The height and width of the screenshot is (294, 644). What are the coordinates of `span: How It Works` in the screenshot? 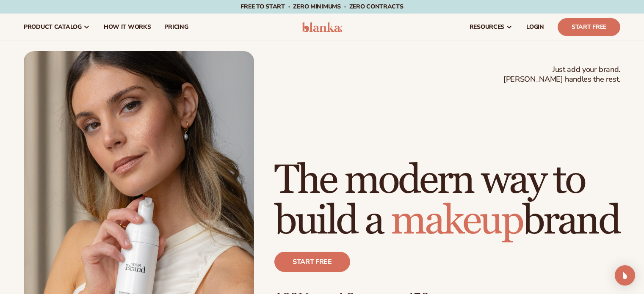 It's located at (127, 27).